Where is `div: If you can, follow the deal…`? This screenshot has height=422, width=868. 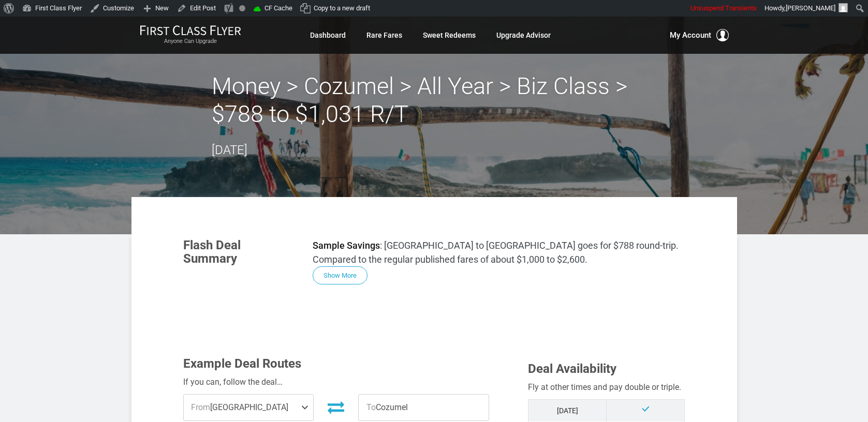 div: If you can, follow the deal… is located at coordinates (336, 382).